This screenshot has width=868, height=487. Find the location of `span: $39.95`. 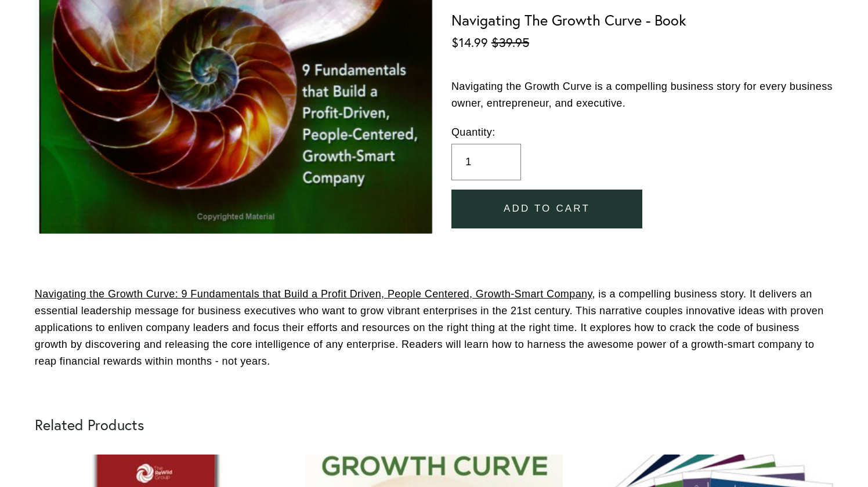

span: $39.95 is located at coordinates (510, 43).